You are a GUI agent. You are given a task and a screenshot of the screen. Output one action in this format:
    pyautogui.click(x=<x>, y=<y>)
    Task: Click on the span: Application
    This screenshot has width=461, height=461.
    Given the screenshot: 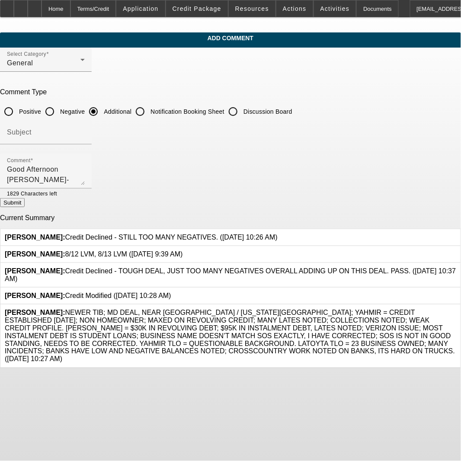 What is the action you would take?
    pyautogui.click(x=141, y=9)
    